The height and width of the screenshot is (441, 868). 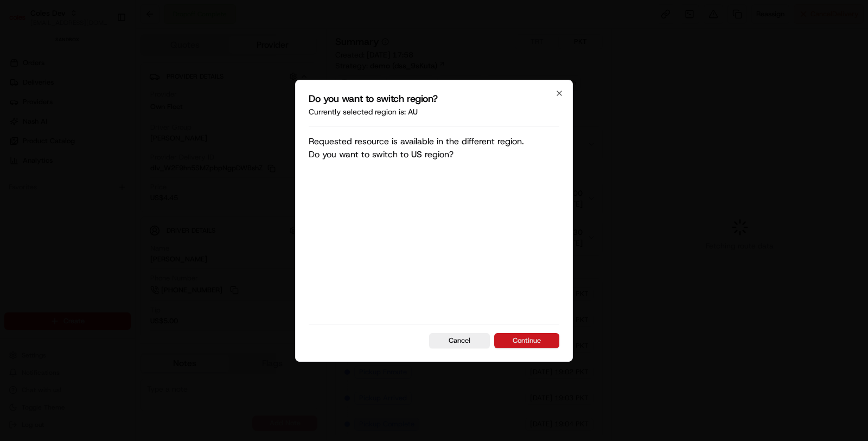 What do you see at coordinates (459, 341) in the screenshot?
I see `button: Cancel` at bounding box center [459, 341].